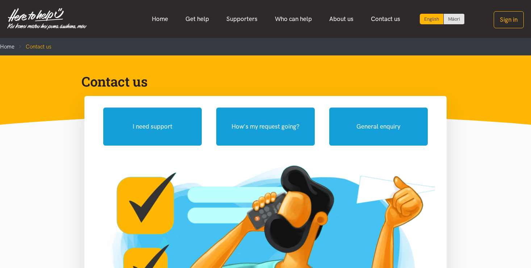  What do you see at coordinates (160, 19) in the screenshot?
I see `a: Home` at bounding box center [160, 19].